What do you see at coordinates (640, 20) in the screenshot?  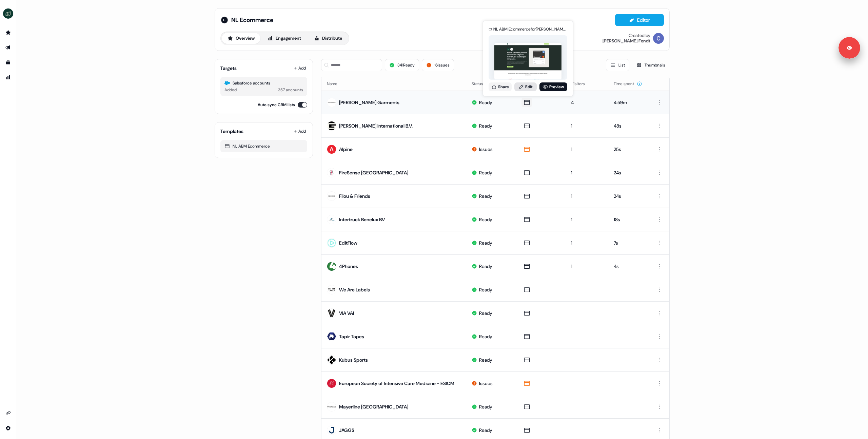 I see `button: Editor` at bounding box center [640, 20].